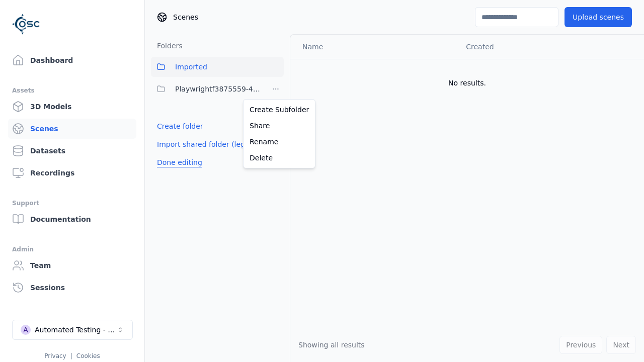  Describe the element at coordinates (279, 110) in the screenshot. I see `div: Create Subfolder` at that location.